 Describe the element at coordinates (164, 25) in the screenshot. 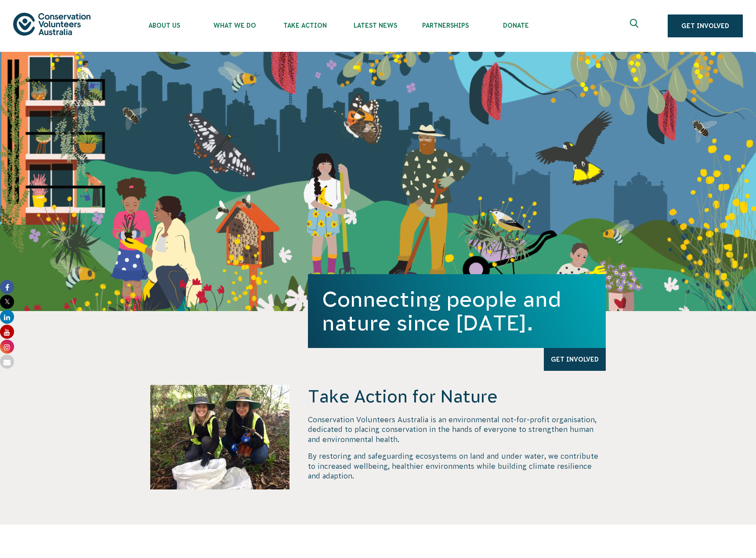

I see `span: About Us` at that location.